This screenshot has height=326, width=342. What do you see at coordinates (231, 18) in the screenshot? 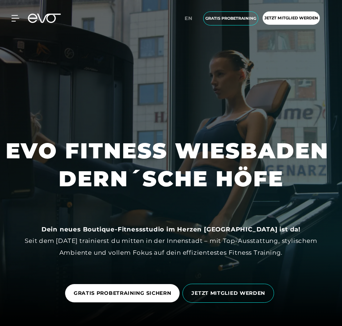
I see `span: Gratis Probetraining` at bounding box center [231, 18].